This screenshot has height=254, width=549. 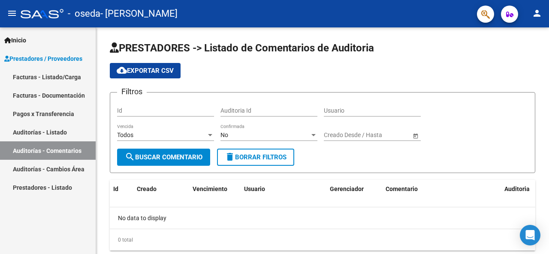 I want to click on button: Open calendar, so click(x=415, y=135).